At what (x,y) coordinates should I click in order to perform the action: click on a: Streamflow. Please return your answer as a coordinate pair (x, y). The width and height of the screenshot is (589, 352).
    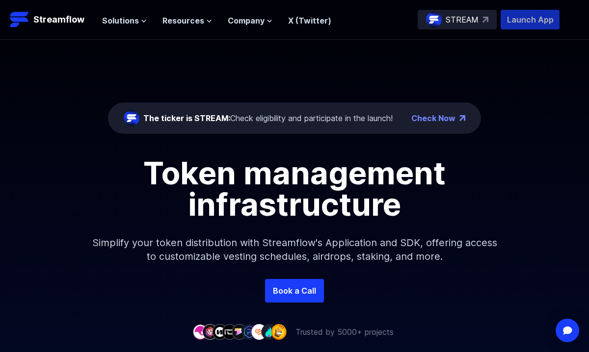
    Looking at the image, I should click on (51, 20).